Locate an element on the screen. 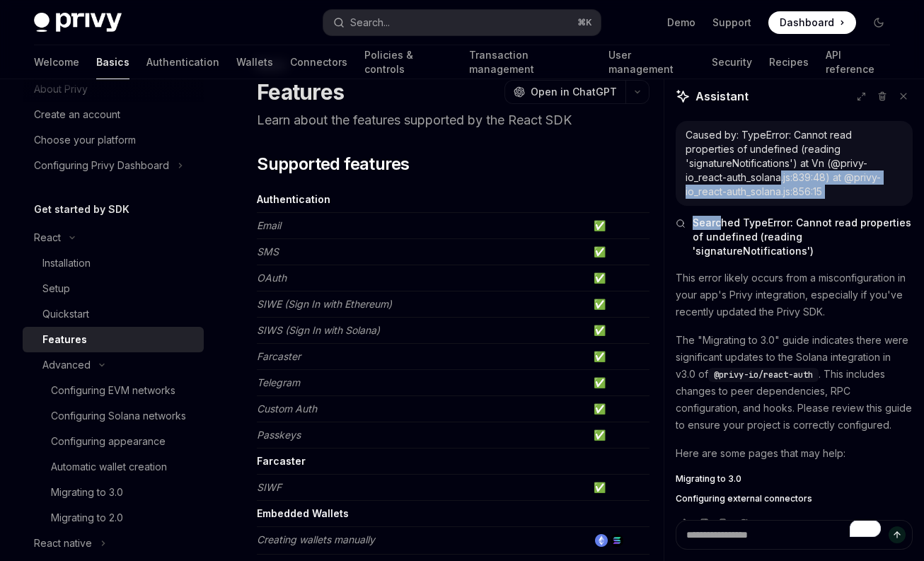 This screenshot has height=561, width=924. a: User management is located at coordinates (652, 63).